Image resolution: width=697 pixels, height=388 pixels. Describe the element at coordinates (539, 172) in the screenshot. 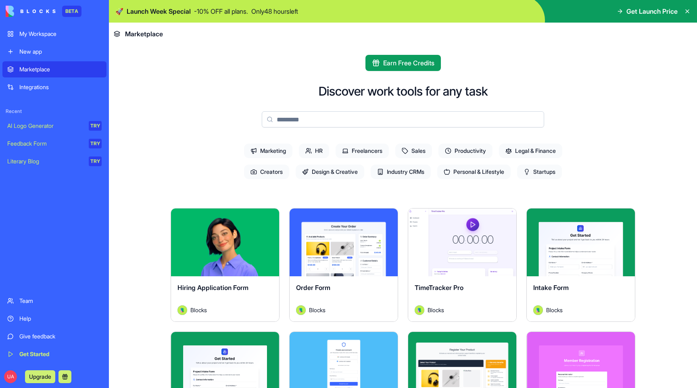

I see `span: Startups` at that location.